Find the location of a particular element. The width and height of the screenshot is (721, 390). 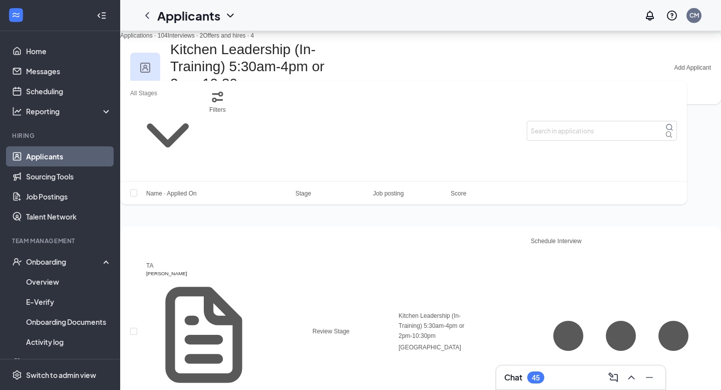

svg: QuestionInfo is located at coordinates (672, 16).